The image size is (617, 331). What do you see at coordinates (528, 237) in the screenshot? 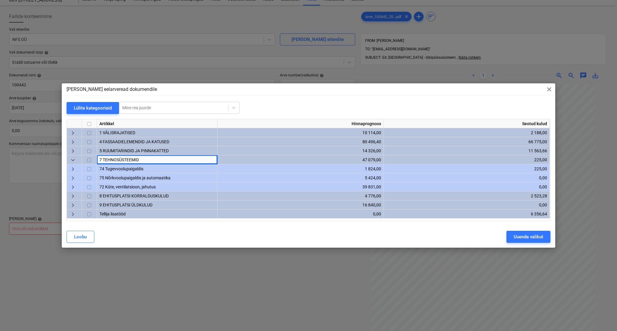
I see `button: Uuenda valikut` at bounding box center [528, 237].